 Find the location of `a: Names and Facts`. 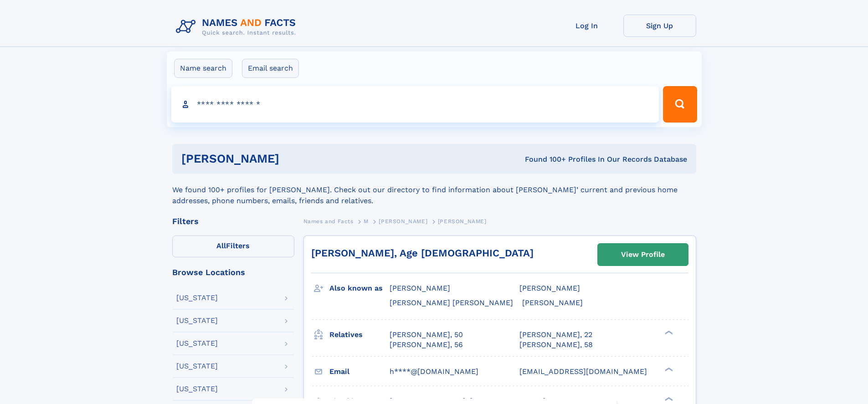

a: Names and Facts is located at coordinates (328, 221).